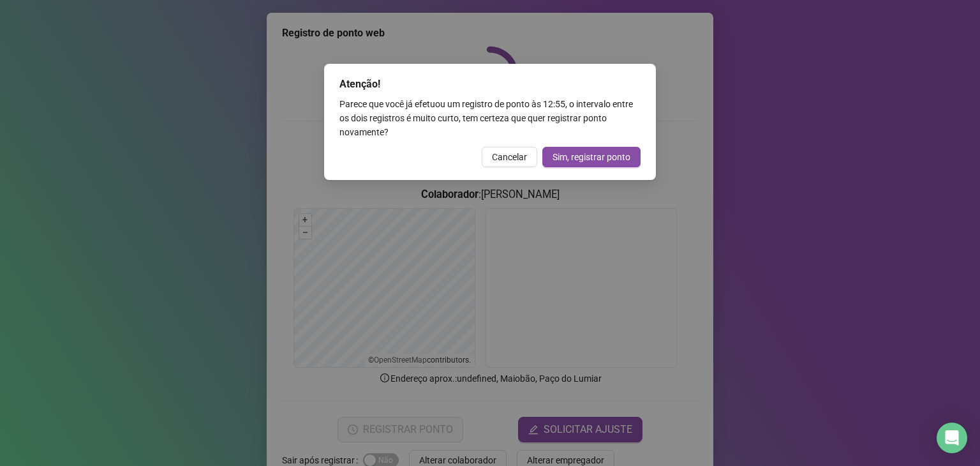 This screenshot has width=980, height=466. What do you see at coordinates (509, 157) in the screenshot?
I see `span: Cancelar` at bounding box center [509, 157].